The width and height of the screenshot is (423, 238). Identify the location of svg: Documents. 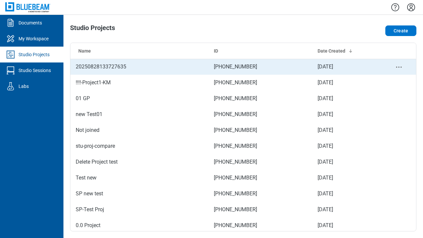
(11, 23).